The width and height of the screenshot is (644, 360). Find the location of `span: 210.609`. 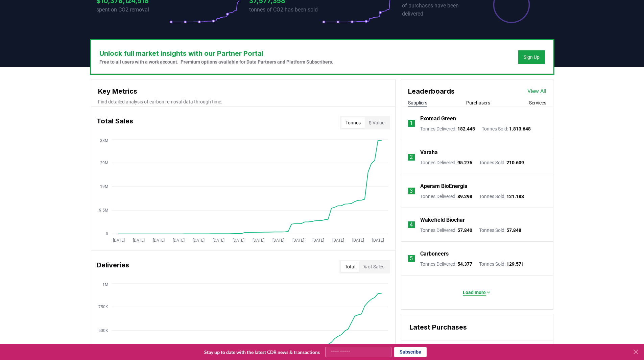

span: 210.609 is located at coordinates (515, 162).